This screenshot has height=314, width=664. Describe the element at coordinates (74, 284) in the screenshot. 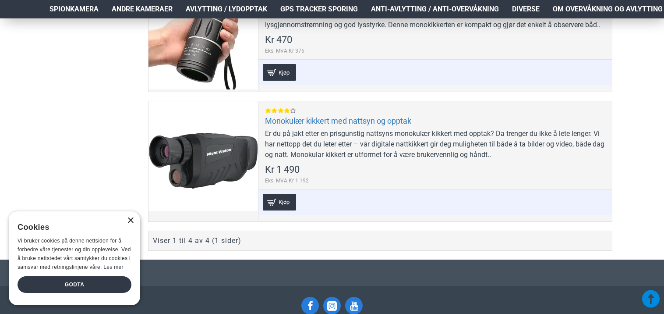

I see `div: Godta` at that location.